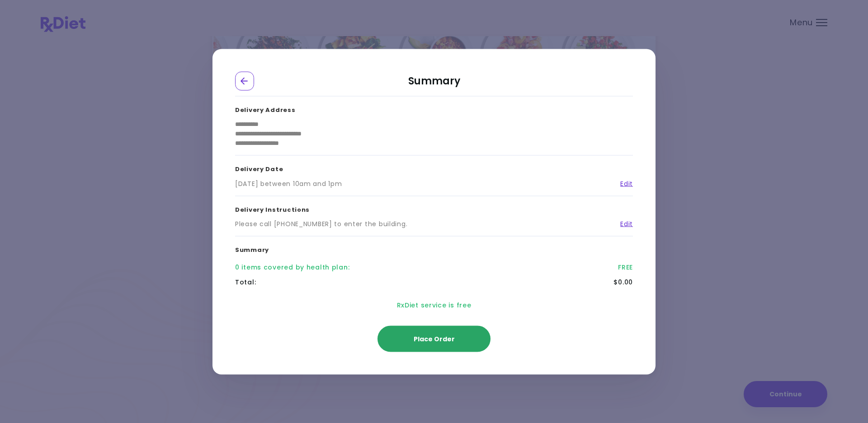 The height and width of the screenshot is (423, 868). What do you see at coordinates (245, 282) in the screenshot?
I see `div: Total :` at bounding box center [245, 282].